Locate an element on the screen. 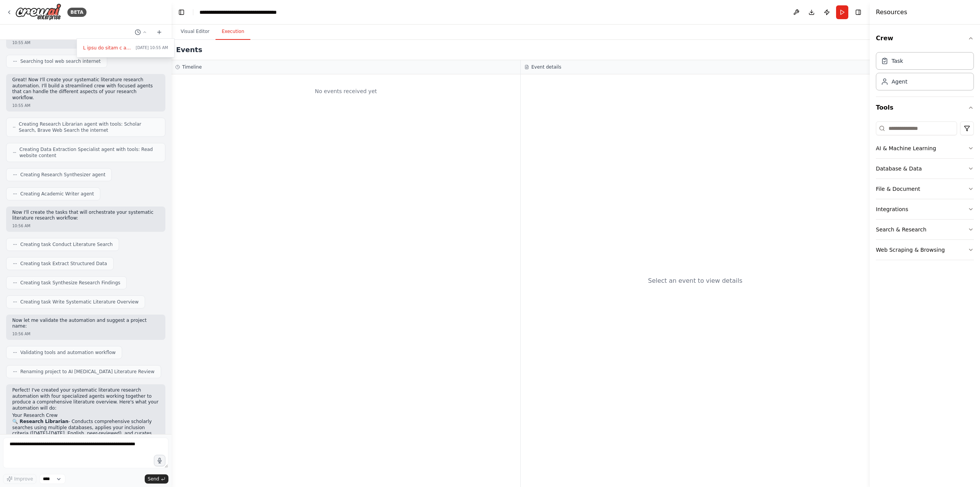  button: AI & Machine Learning is located at coordinates (925, 149).